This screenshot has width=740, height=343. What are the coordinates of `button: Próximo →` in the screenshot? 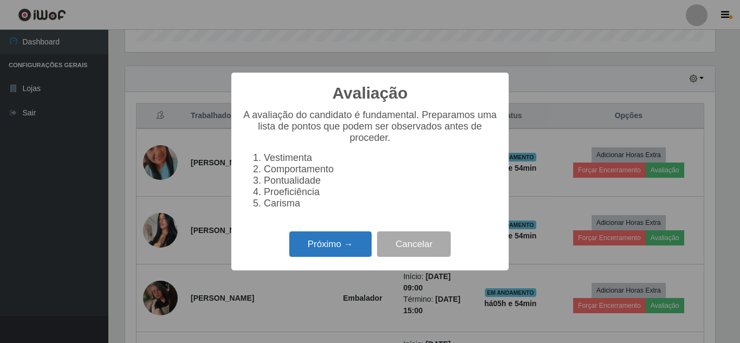 It's located at (330, 244).